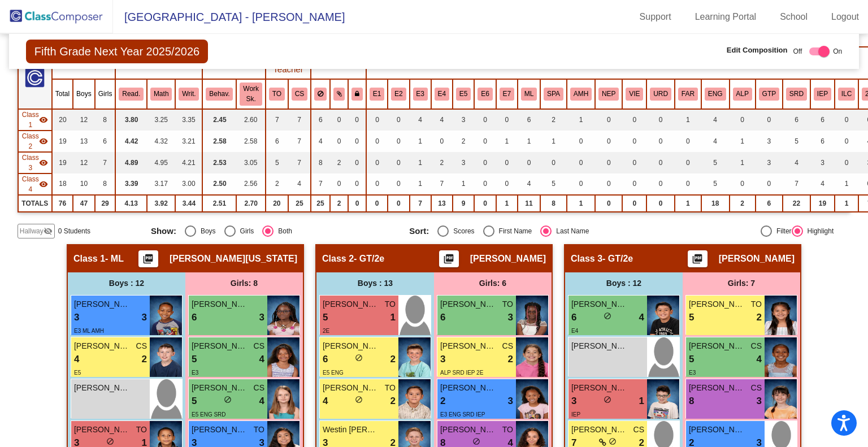 Image resolution: width=868 pixels, height=447 pixels. What do you see at coordinates (769, 141) in the screenshot?
I see `td: 3` at bounding box center [769, 141].